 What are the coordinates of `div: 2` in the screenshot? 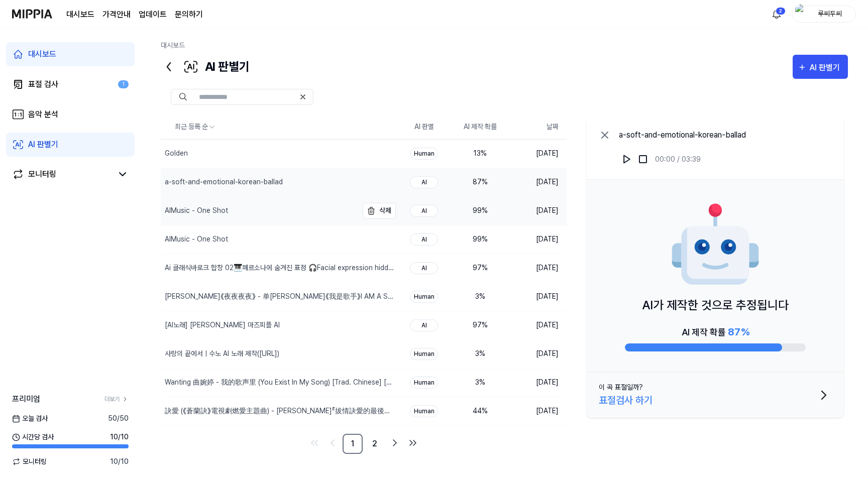 It's located at (781, 11).